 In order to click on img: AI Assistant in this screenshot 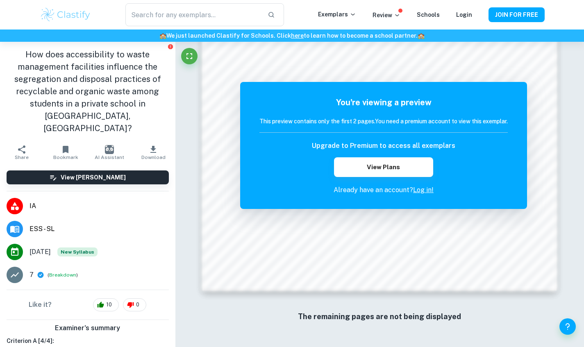, I will do `click(109, 150)`.